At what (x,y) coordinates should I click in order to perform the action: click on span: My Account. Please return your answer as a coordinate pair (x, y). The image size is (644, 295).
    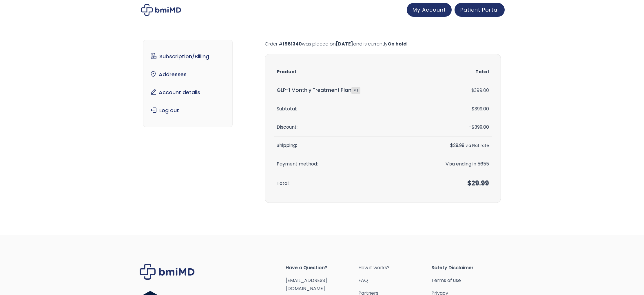
    Looking at the image, I should click on (429, 9).